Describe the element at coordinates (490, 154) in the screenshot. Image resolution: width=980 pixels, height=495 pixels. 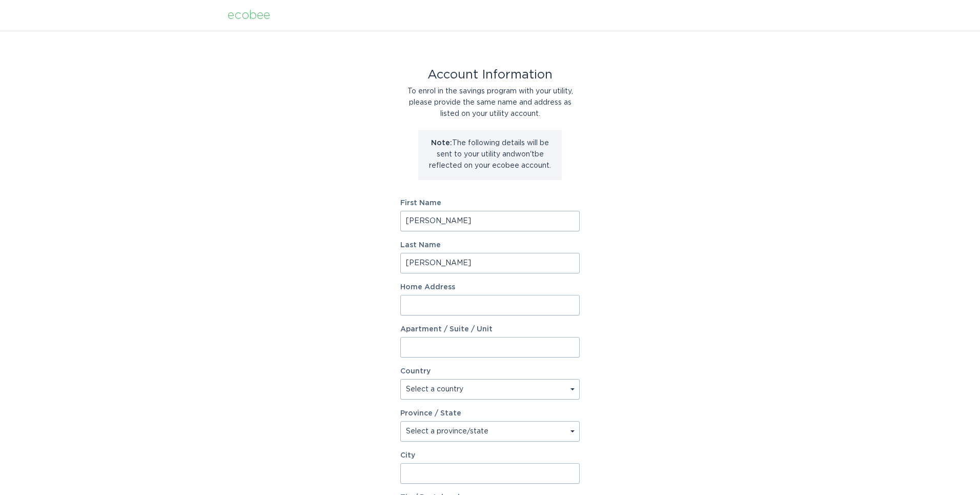
I see `p: The following details will be sent to your utility and won't be reflected on your ecobee account.` at that location.